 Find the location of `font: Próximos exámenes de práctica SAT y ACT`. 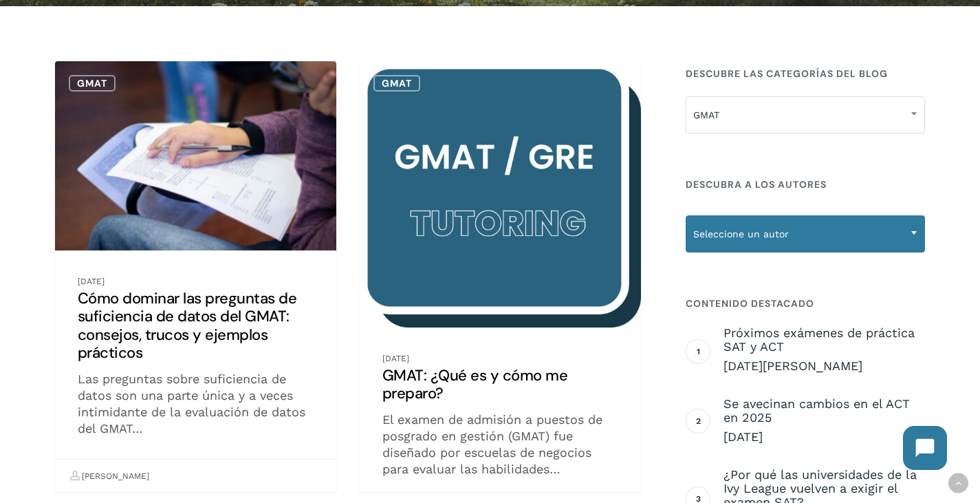

font: Próximos exámenes de práctica SAT y ACT is located at coordinates (819, 339).